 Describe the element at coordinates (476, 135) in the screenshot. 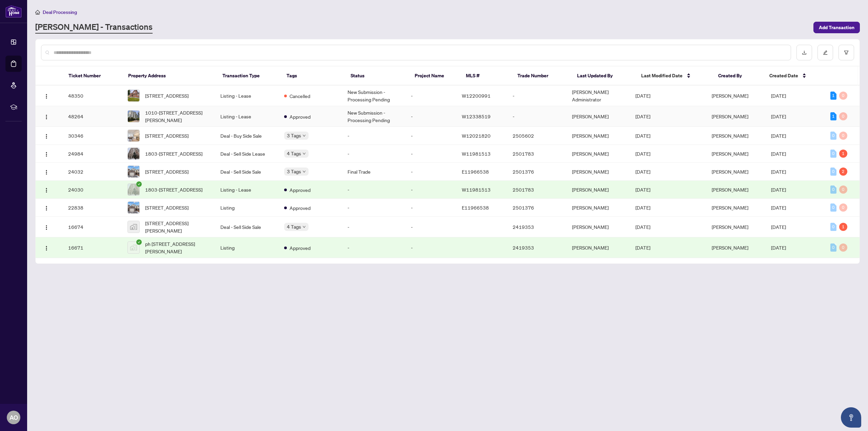

I see `span: W12021820` at that location.